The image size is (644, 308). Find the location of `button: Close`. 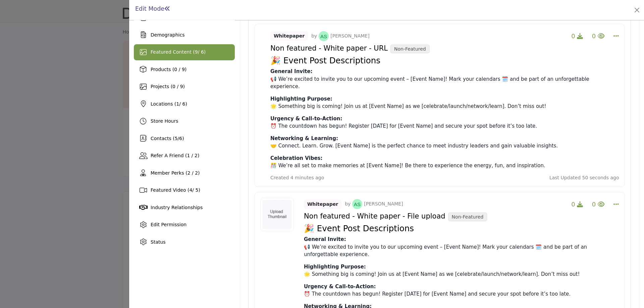

button: Close is located at coordinates (637, 10).